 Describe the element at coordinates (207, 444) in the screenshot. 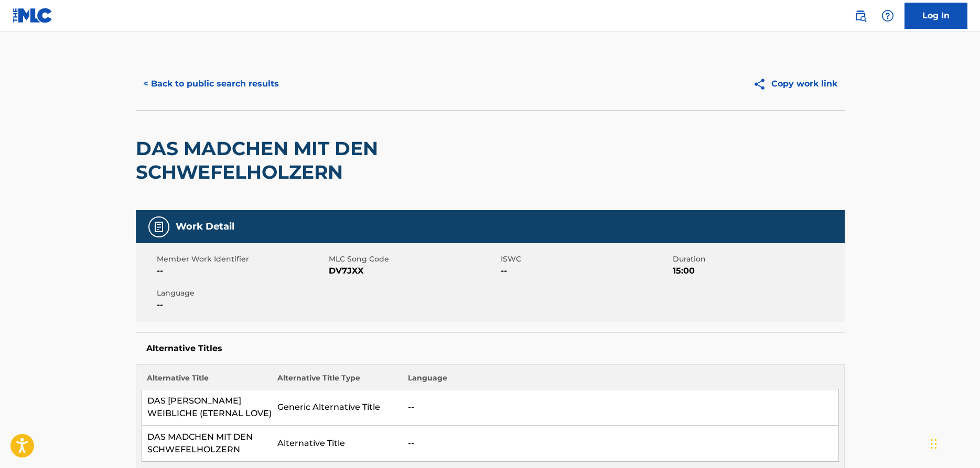

I see `td: DAS MADCHEN MIT DEN SCHWEFELHOLZERN` at that location.